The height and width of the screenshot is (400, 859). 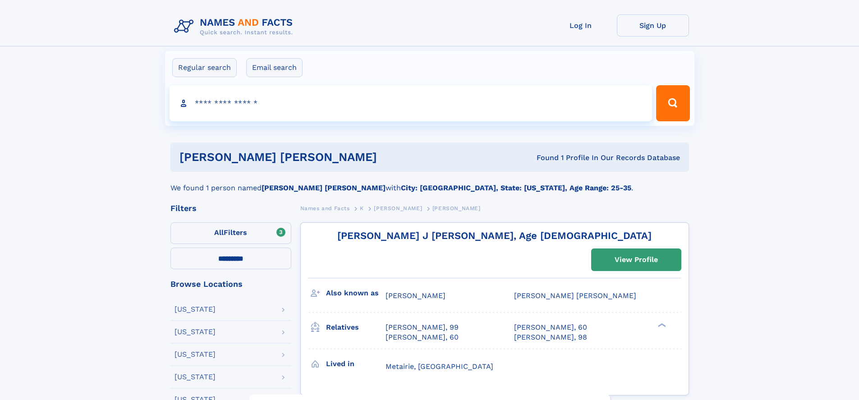 What do you see at coordinates (356, 293) in the screenshot?
I see `h3: Also known as` at bounding box center [356, 293].